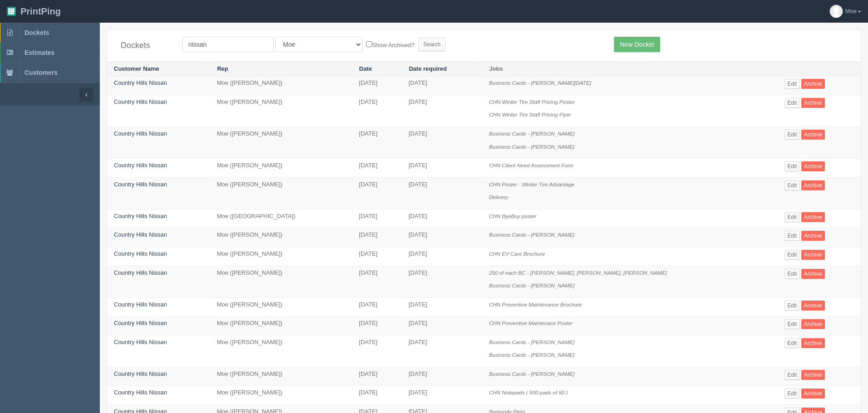 Image resolution: width=868 pixels, height=413 pixels. Describe the element at coordinates (512, 215) in the screenshot. I see `i: CHN ByeBuy poster` at that location.